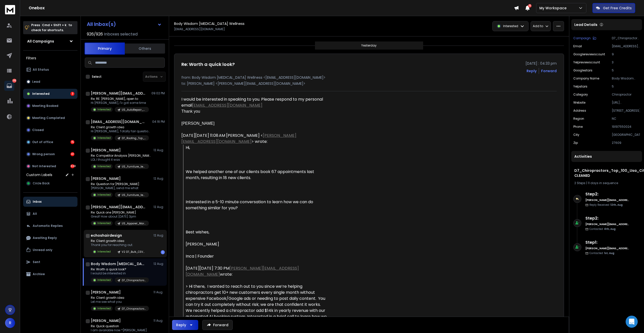 The width and height of the screenshot is (644, 333). What do you see at coordinates (369, 46) in the screenshot?
I see `p: Yesterday` at bounding box center [369, 46].